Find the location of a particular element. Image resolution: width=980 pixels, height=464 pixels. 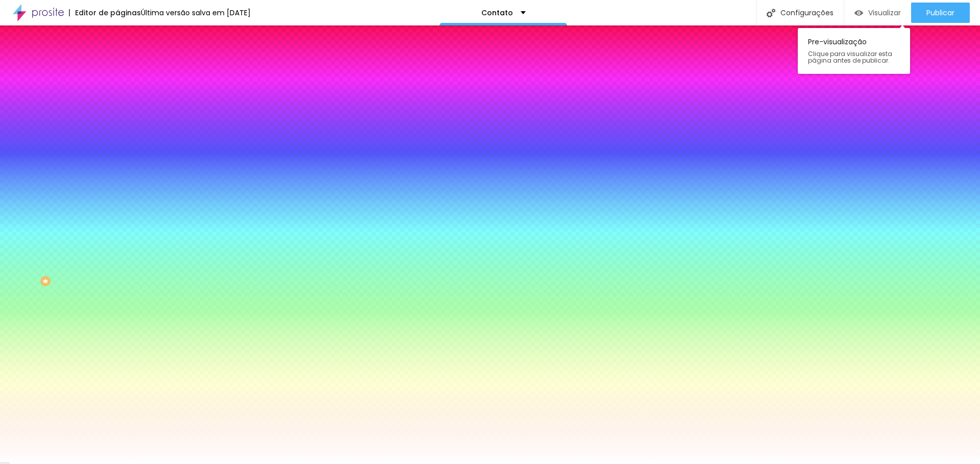

div: Editor de páginas is located at coordinates (104, 13).